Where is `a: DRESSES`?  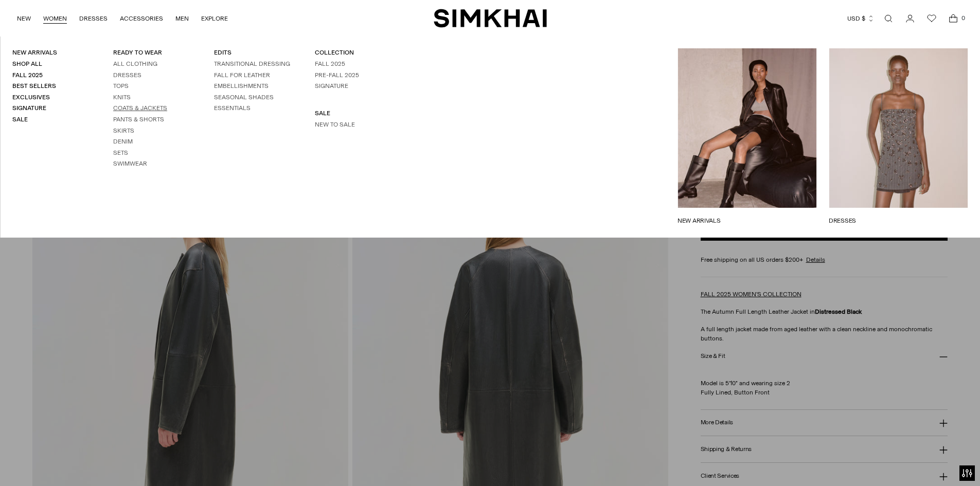 a: DRESSES is located at coordinates (93, 18).